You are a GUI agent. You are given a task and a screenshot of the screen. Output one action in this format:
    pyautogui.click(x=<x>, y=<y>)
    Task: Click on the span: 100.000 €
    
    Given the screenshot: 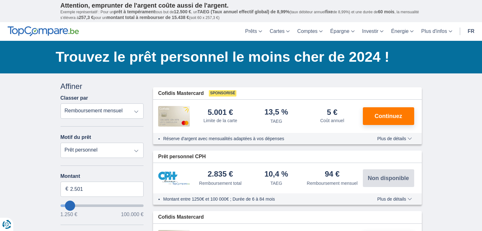 What is the action you would take?
    pyautogui.click(x=132, y=215)
    